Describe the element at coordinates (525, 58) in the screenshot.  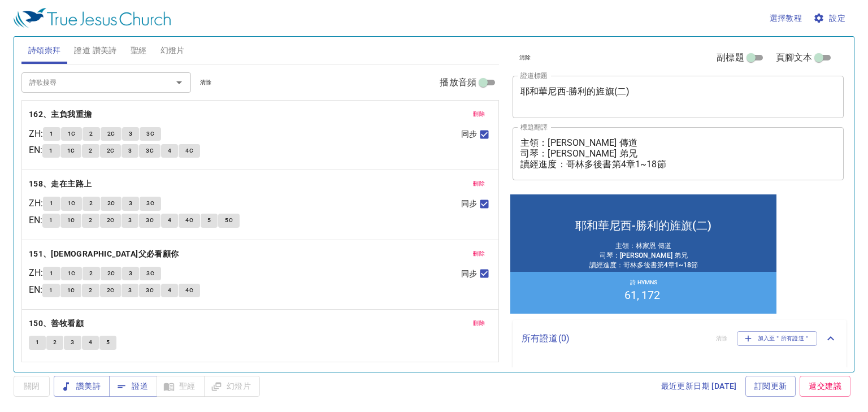
I see `span: 清除` at that location.